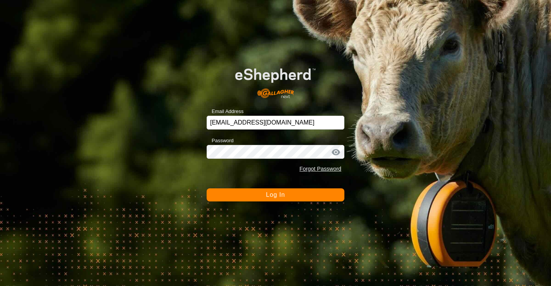 The width and height of the screenshot is (551, 286). I want to click on span: Log In, so click(275, 195).